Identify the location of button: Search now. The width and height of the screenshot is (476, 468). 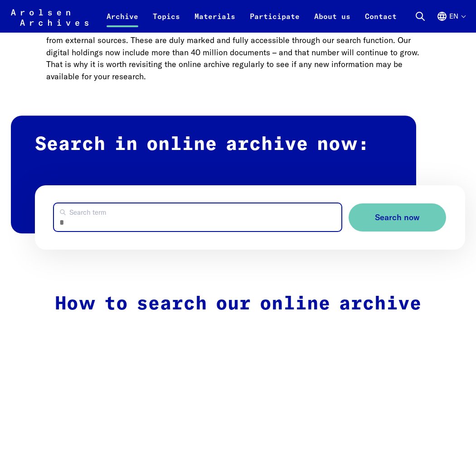
(397, 218).